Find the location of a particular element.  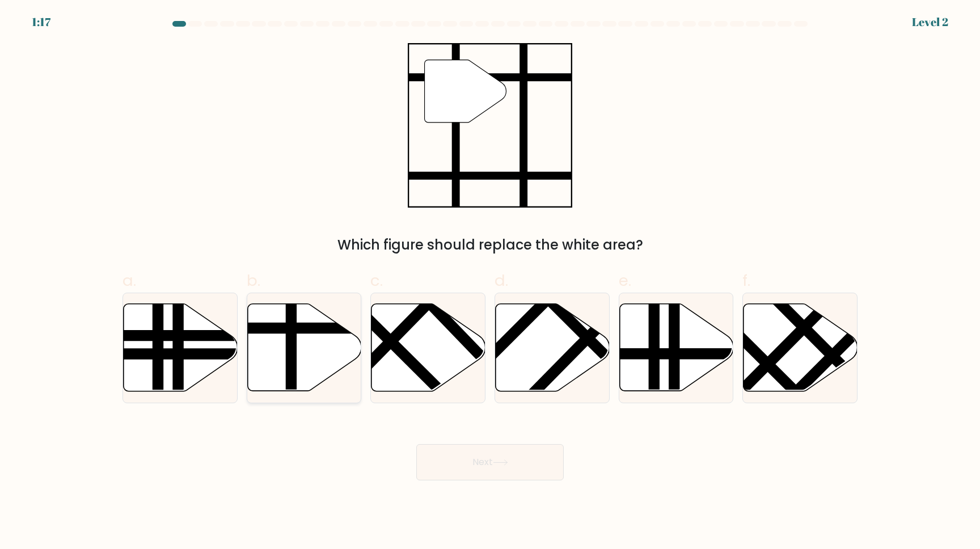

span: c. is located at coordinates (376, 280).